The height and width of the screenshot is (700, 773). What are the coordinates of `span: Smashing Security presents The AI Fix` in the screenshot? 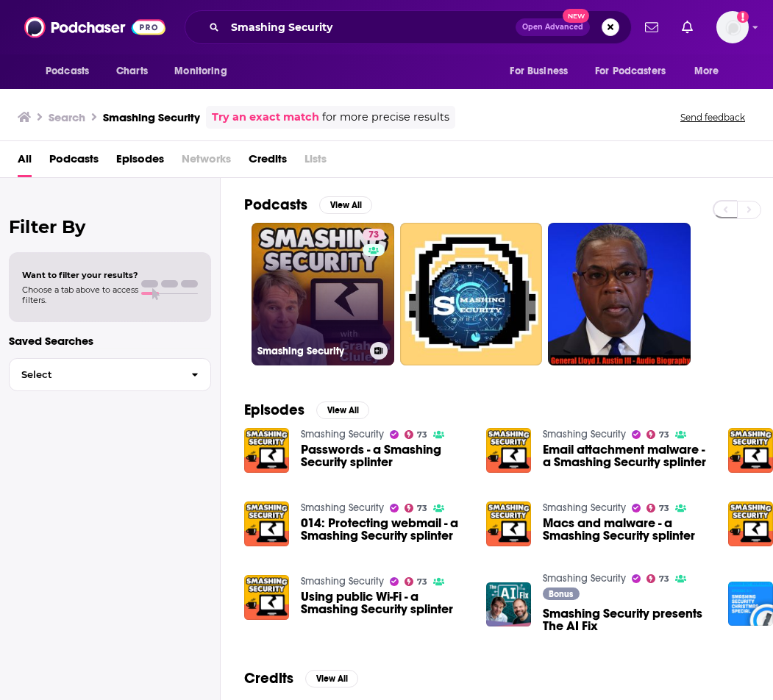 It's located at (626, 620).